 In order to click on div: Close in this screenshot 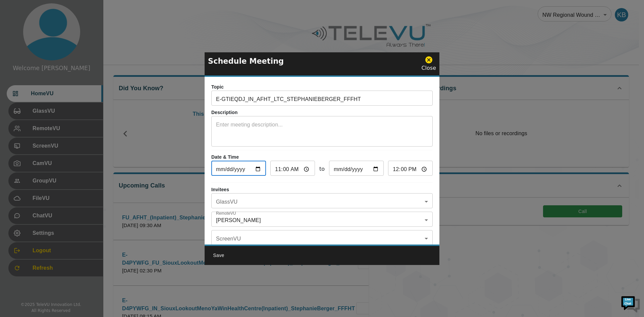, I will do `click(429, 64)`.